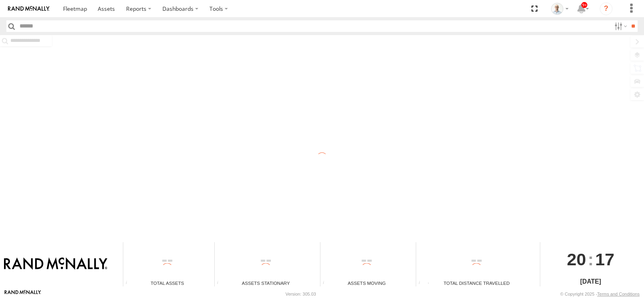 This screenshot has height=298, width=644. Describe the element at coordinates (560, 9) in the screenshot. I see `div: Kurt Byers` at that location.